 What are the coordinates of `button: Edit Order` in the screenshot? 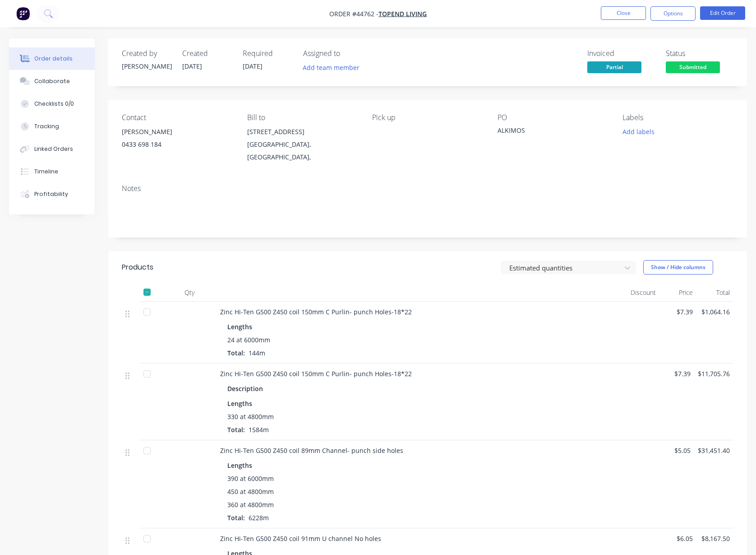 It's located at (723, 13).